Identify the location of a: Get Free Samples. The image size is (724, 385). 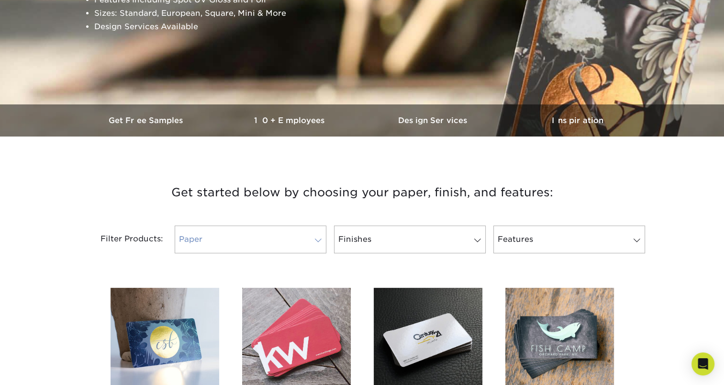
(147, 120).